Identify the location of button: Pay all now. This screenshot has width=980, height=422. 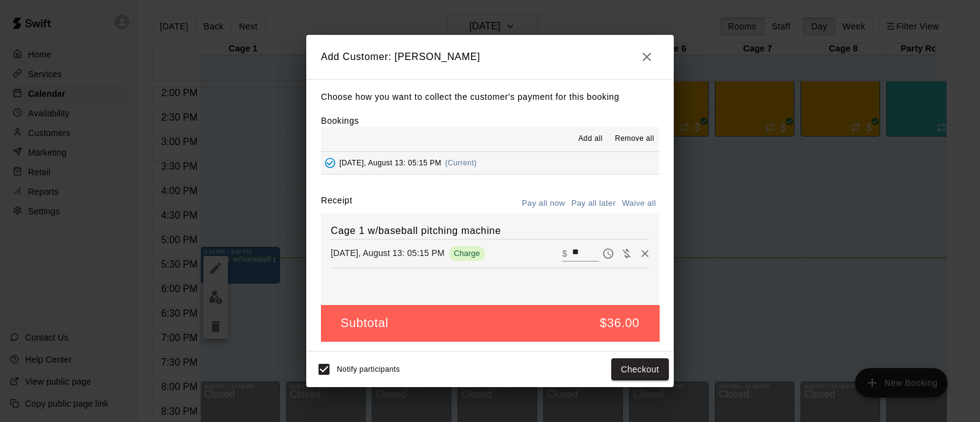
(543, 203).